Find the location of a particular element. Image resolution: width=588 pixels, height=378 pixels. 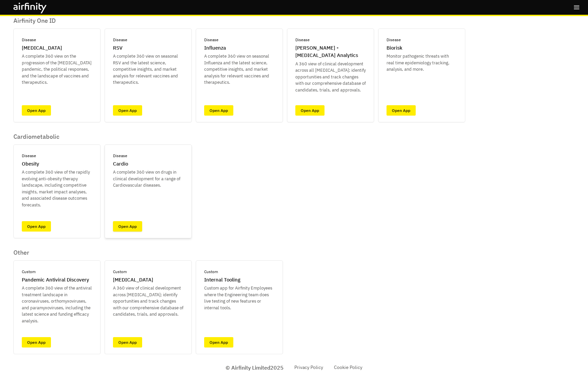

p: Biorisk is located at coordinates (394, 48).